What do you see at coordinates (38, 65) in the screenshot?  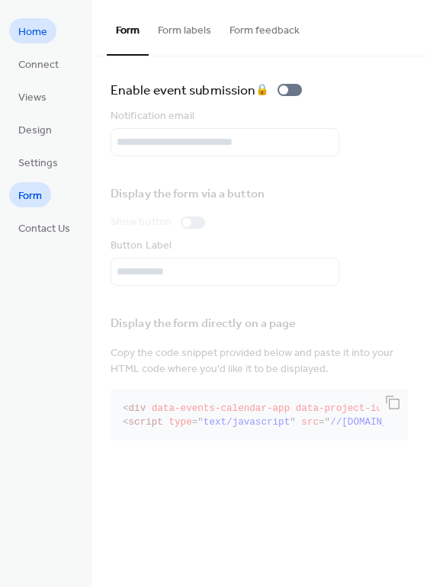 I see `span: Connect` at bounding box center [38, 65].